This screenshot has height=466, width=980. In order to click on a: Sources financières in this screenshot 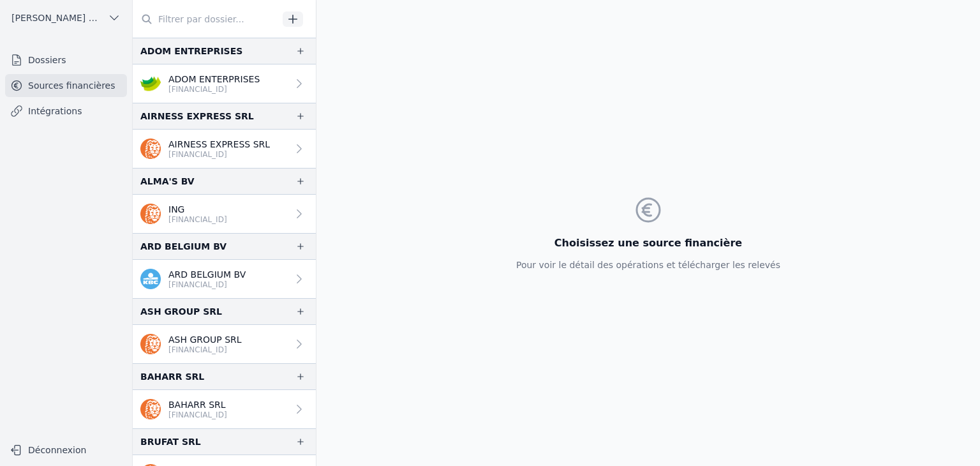, I will do `click(66, 86)`.